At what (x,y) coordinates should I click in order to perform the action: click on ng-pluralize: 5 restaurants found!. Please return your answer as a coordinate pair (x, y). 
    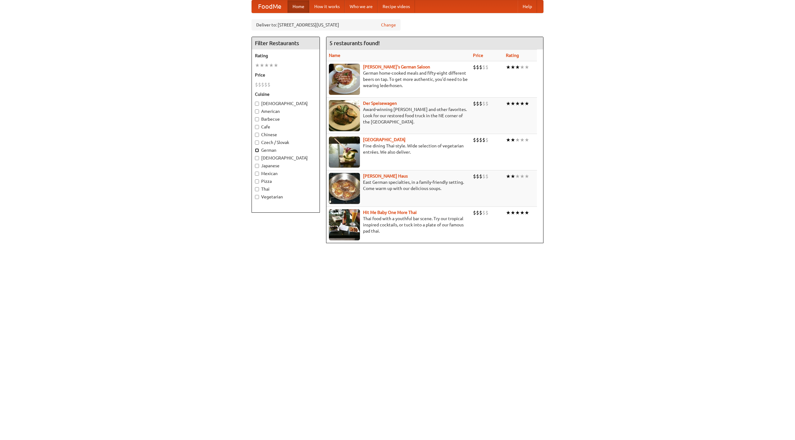
    Looking at the image, I should click on (355, 43).